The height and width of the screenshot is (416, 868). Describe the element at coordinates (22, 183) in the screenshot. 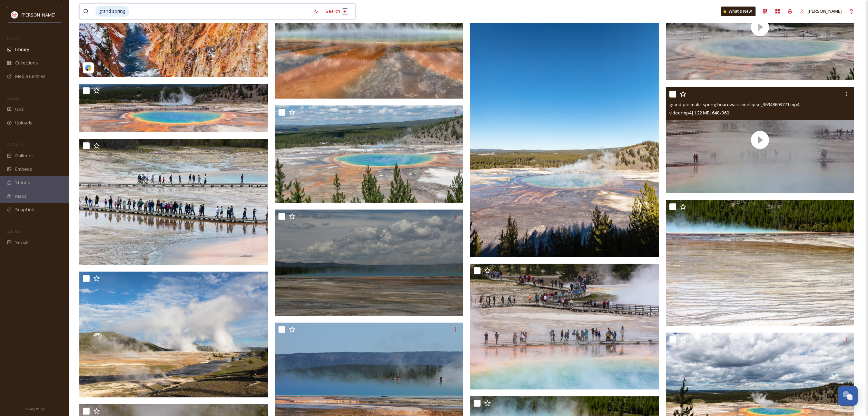

I see `span: Stories` at that location.